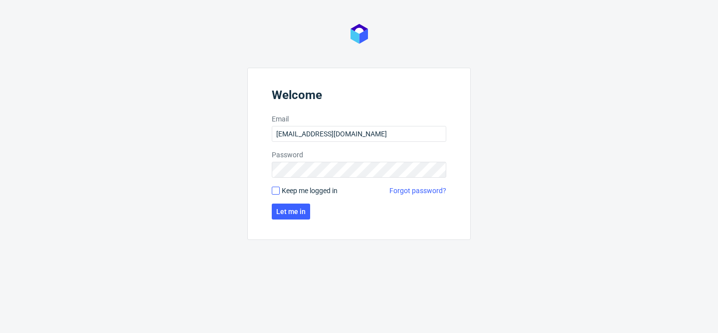  Describe the element at coordinates (310, 191) in the screenshot. I see `span: Keep me logged in` at that location.